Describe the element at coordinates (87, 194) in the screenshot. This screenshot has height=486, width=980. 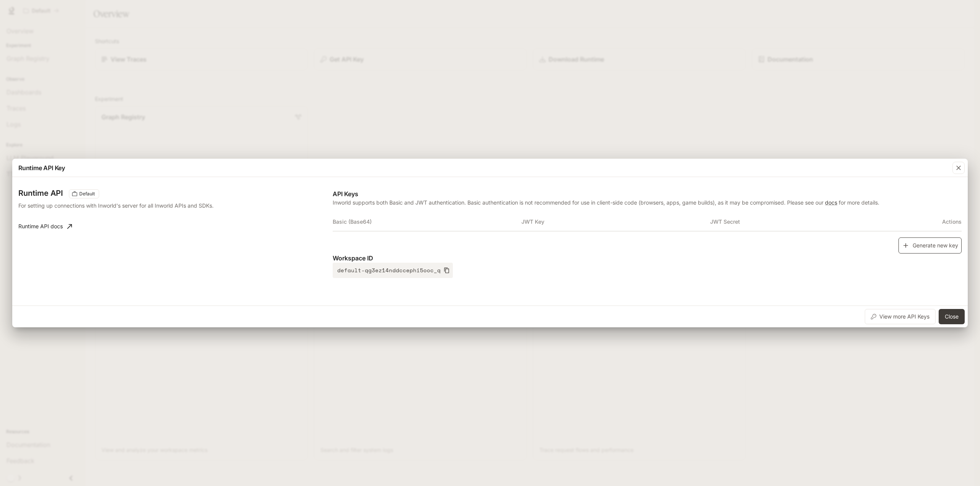
I see `span: Default` at that location.